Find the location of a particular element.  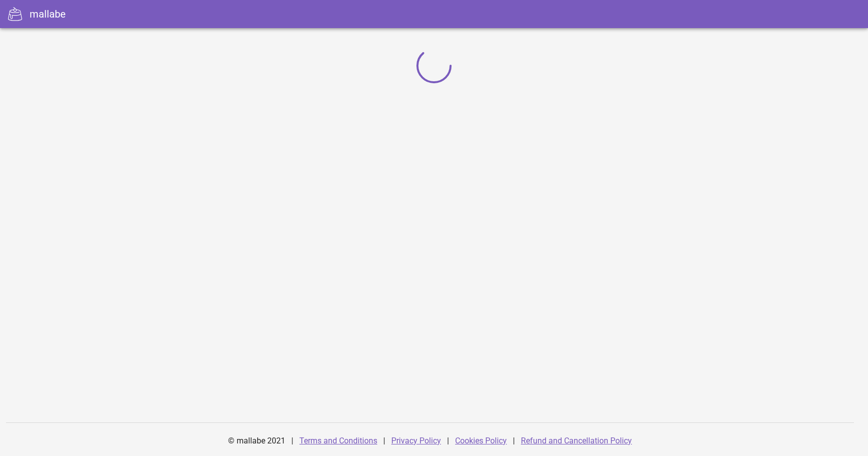

a: Cookies Policy is located at coordinates (481, 440).